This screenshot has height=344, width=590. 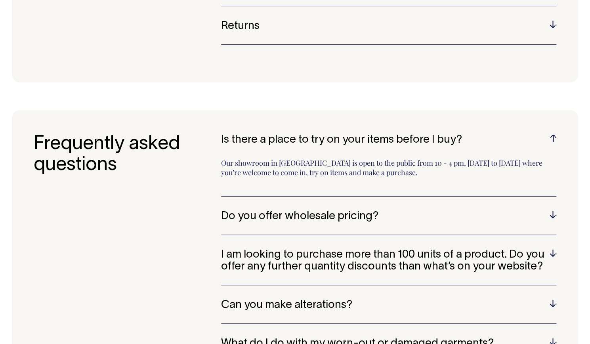 What do you see at coordinates (389, 26) in the screenshot?
I see `h5: Returns` at bounding box center [389, 26].